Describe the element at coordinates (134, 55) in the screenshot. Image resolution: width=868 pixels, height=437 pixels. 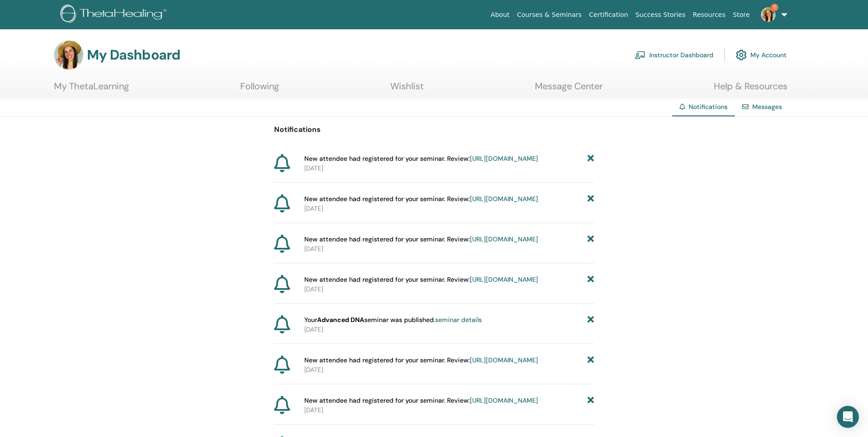
I see `h3: My Dashboard` at that location.